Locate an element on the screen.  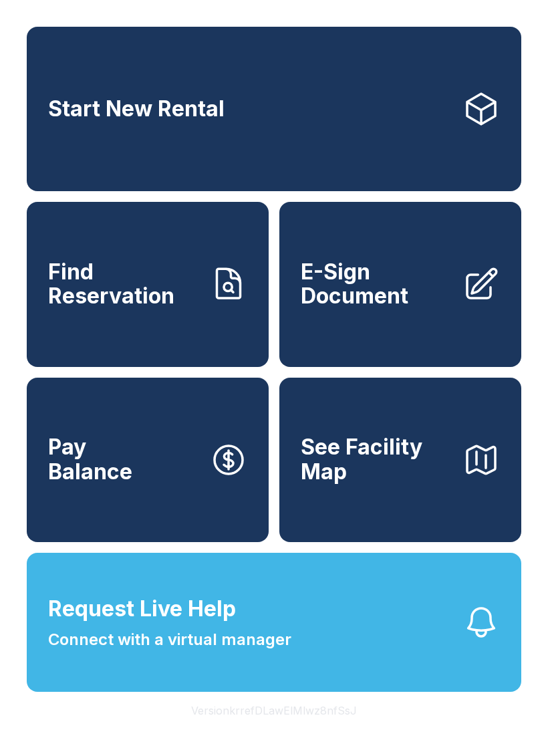
span: Request Live Help is located at coordinates (142, 609).